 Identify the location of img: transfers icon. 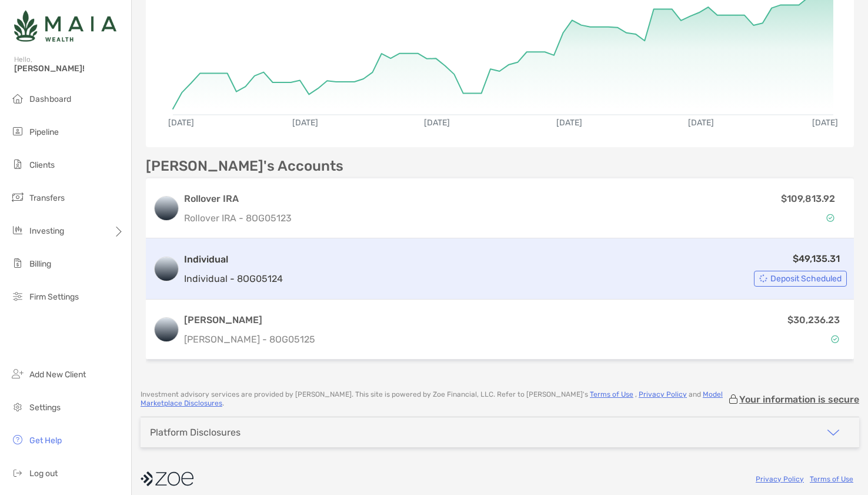
(18, 197).